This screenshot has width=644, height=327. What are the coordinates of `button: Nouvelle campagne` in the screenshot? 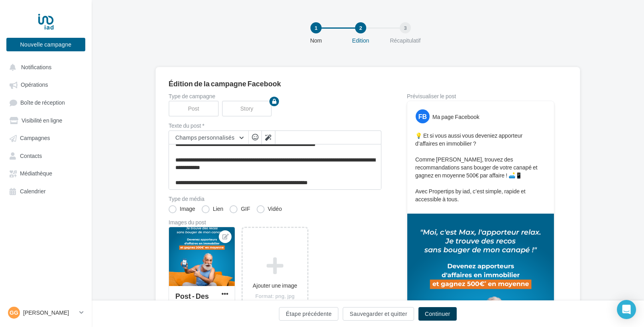 It's located at (46, 44).